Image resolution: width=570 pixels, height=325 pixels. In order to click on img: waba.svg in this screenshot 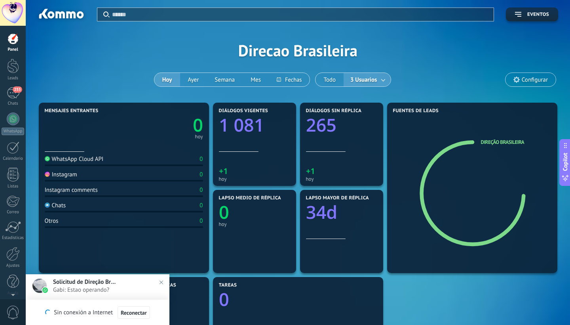, I will do `click(45, 290)`.